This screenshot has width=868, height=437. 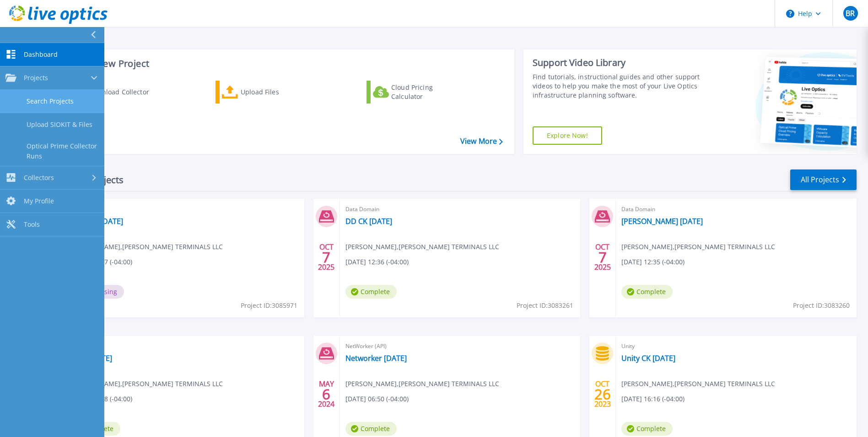 I want to click on span: Project ID: 3083260, so click(x=822, y=305).